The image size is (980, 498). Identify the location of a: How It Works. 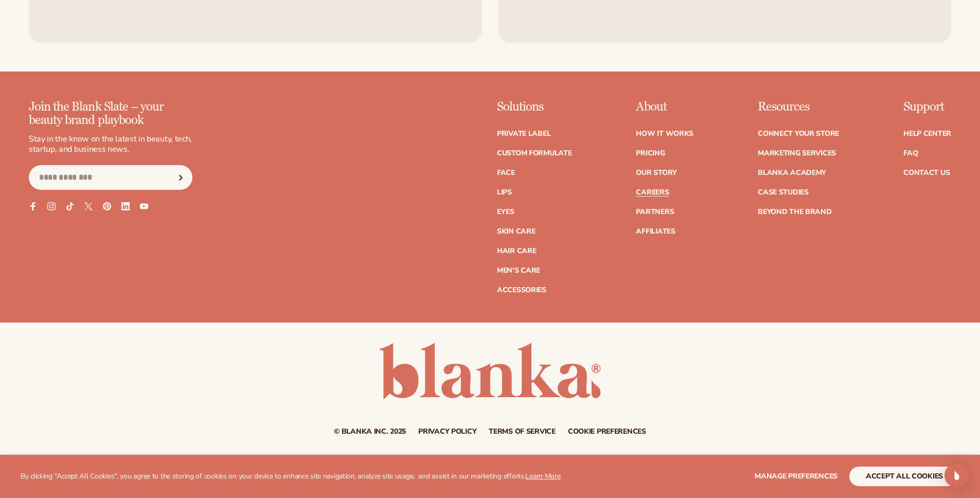
(665, 134).